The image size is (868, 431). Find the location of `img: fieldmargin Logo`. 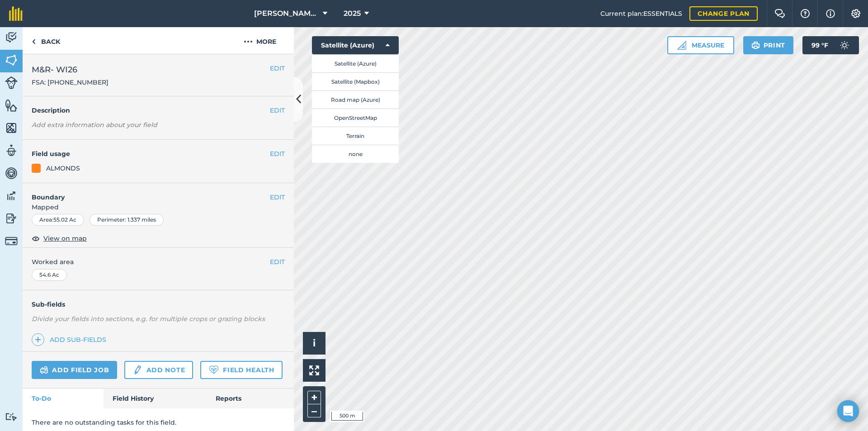

img: fieldmargin Logo is located at coordinates (16, 14).